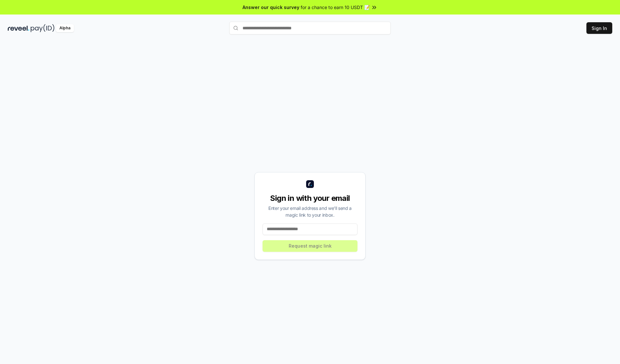 The height and width of the screenshot is (364, 620). Describe the element at coordinates (310, 199) in the screenshot. I see `div: Sign in with your email` at that location.